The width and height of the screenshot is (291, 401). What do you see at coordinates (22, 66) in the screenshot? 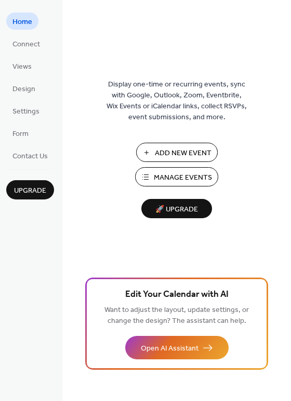
I see `a: Views` at bounding box center [22, 66].